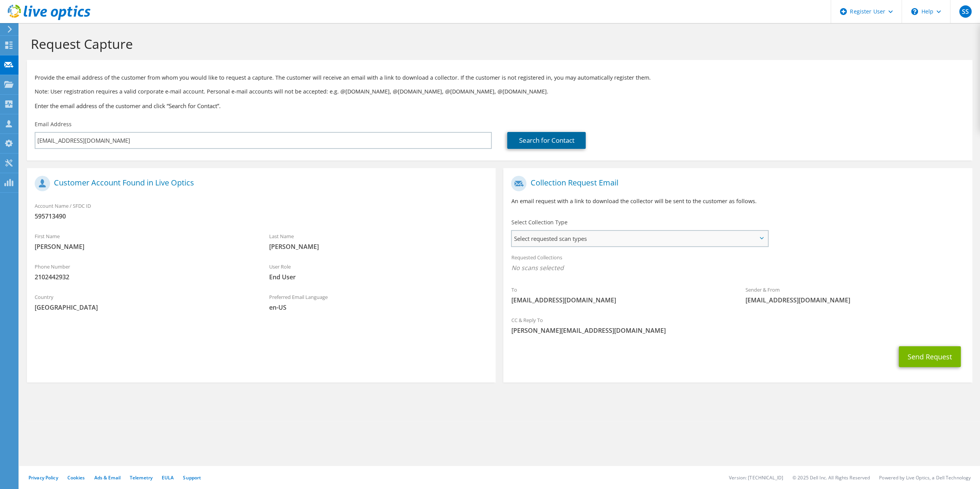  Describe the element at coordinates (144, 302) in the screenshot. I see `div: Country` at that location.